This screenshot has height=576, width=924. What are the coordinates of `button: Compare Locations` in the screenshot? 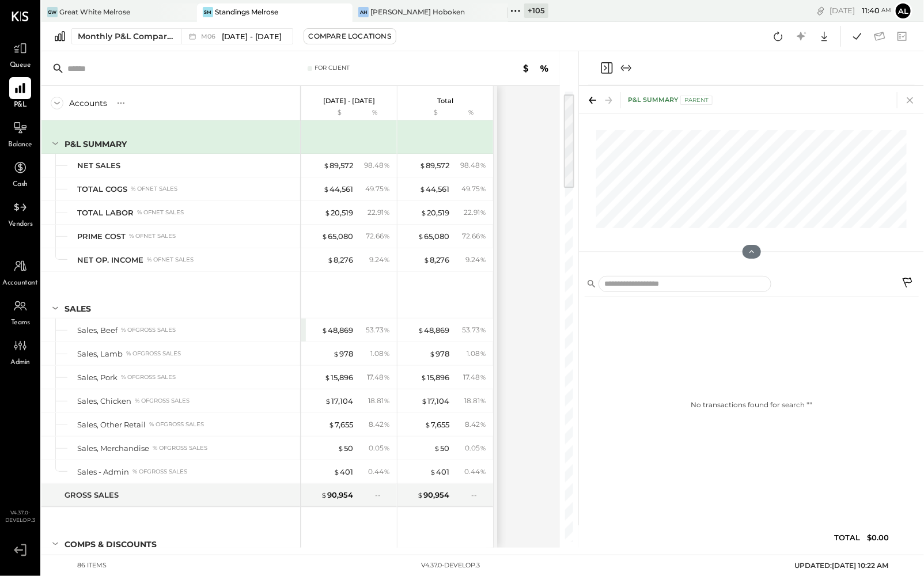 It's located at (350, 36).